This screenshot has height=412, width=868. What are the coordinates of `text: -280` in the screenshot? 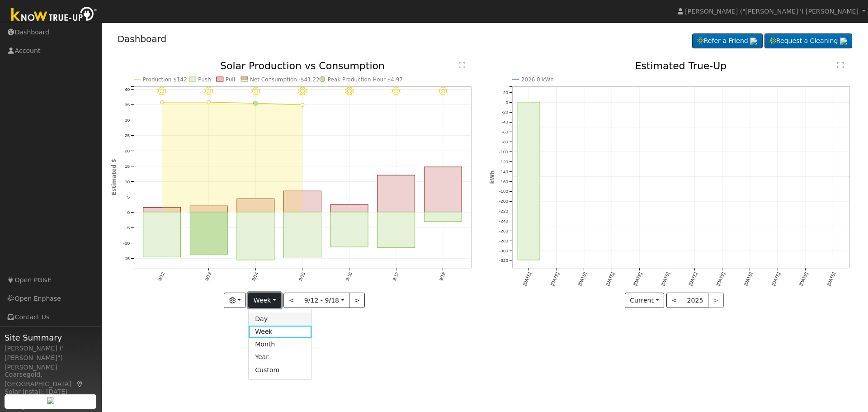 It's located at (504, 241).